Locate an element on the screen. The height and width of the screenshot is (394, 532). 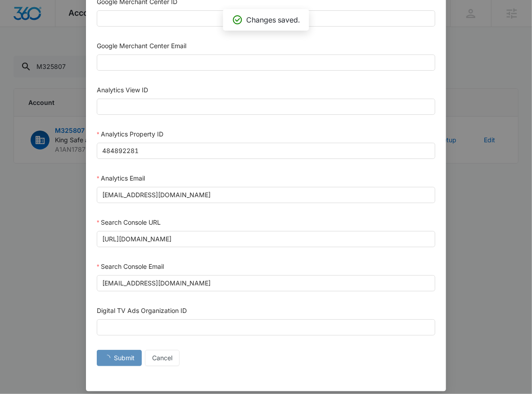
input: Search Console URL is located at coordinates (266, 239).